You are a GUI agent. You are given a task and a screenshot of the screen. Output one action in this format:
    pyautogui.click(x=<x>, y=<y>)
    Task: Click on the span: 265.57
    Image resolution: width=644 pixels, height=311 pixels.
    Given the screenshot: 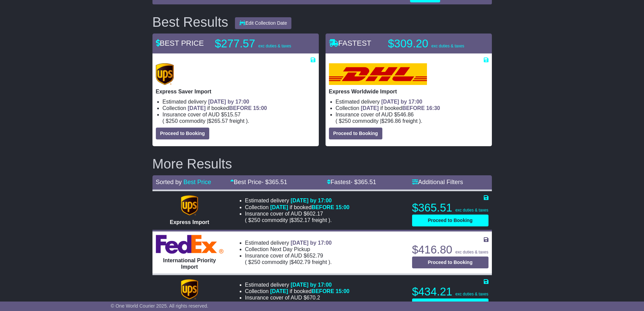 What is the action you would take?
    pyautogui.click(x=219, y=121)
    